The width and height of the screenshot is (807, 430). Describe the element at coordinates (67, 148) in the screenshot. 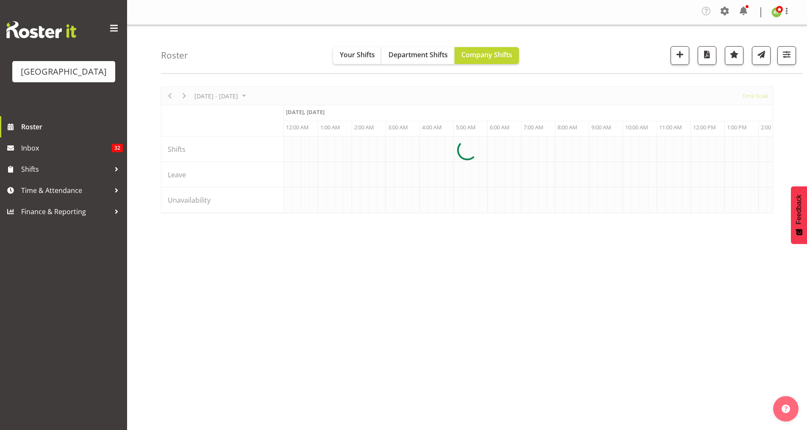

I see `span: Inbox` at that location.